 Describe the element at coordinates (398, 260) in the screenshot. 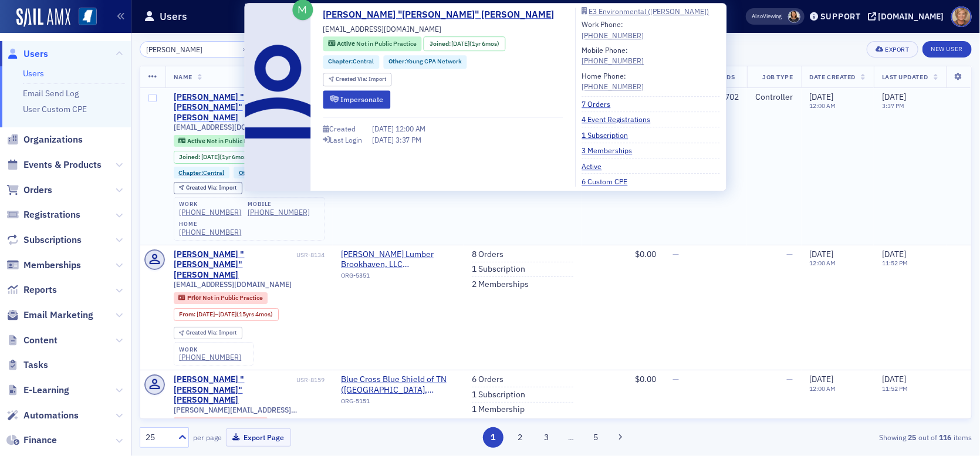

I see `span: Rex Lumber Brookhaven, LLC (Brookhaven, MS)` at that location.